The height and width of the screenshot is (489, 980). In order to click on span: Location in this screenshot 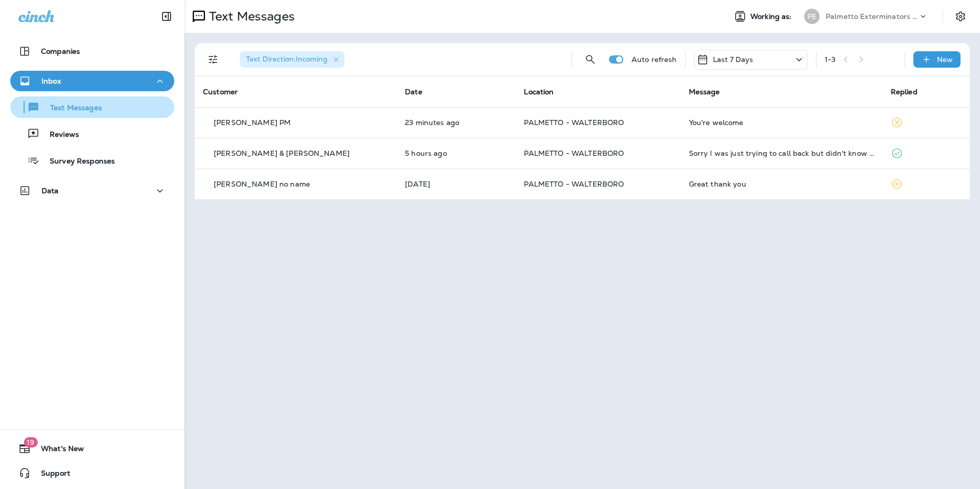, I will do `click(539, 92)`.